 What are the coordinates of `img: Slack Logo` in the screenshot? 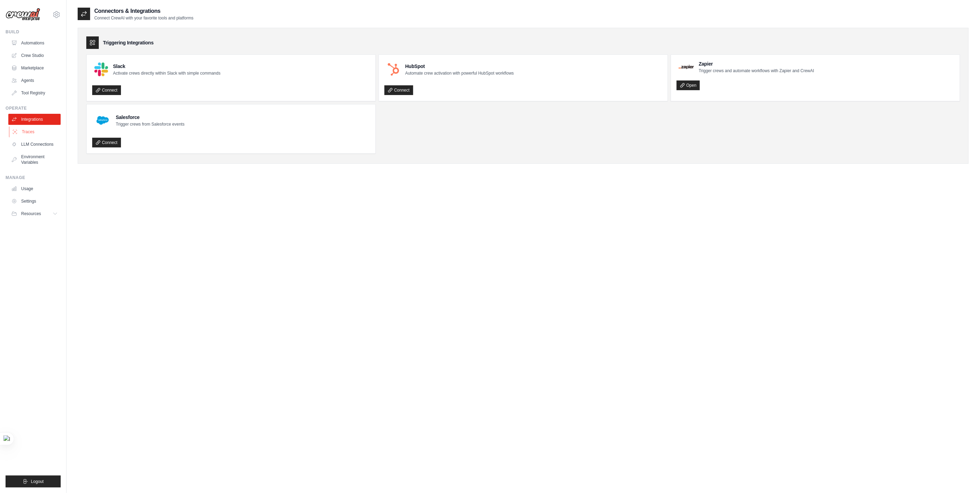 It's located at (101, 69).